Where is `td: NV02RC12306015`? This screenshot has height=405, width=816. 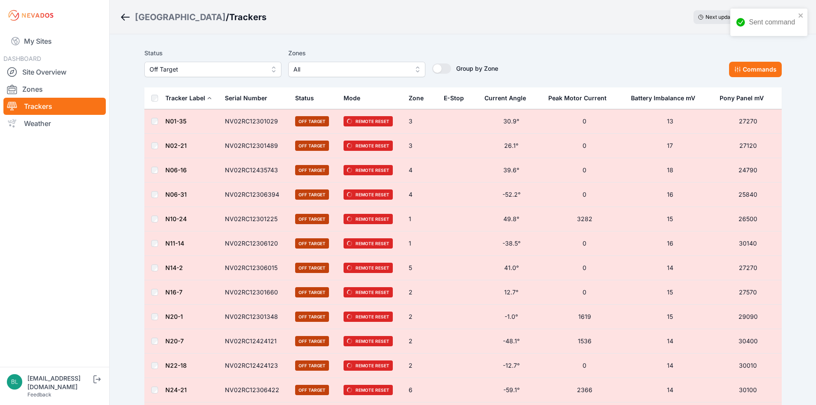 td: NV02RC12306015 is located at coordinates (255, 268).